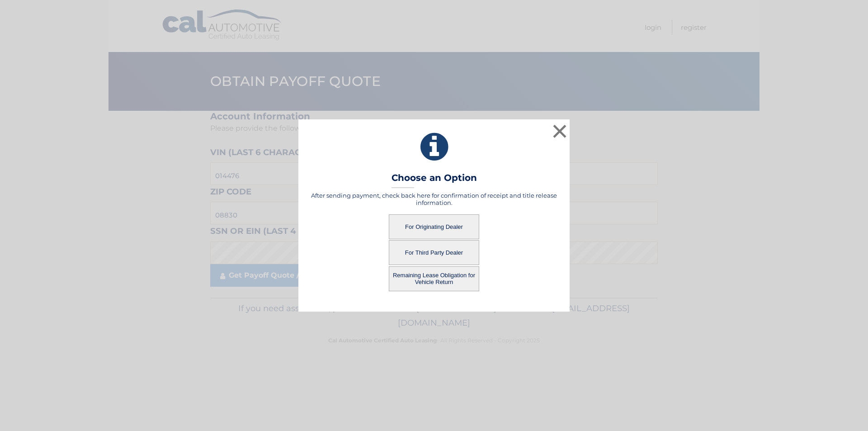  Describe the element at coordinates (434, 252) in the screenshot. I see `button: For Third Party Dealer` at that location.